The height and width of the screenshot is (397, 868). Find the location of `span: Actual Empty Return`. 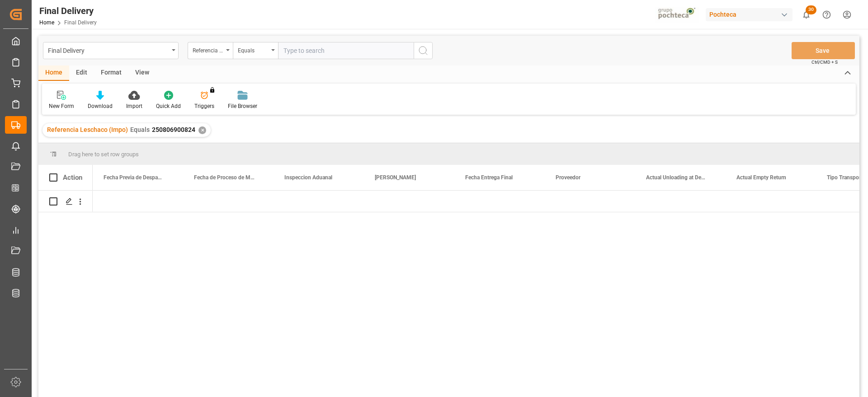

span: Actual Empty Return is located at coordinates (761, 178).